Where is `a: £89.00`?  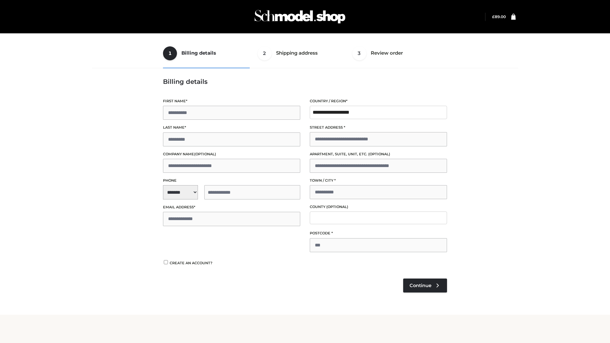
a: £89.00 is located at coordinates (499, 17).